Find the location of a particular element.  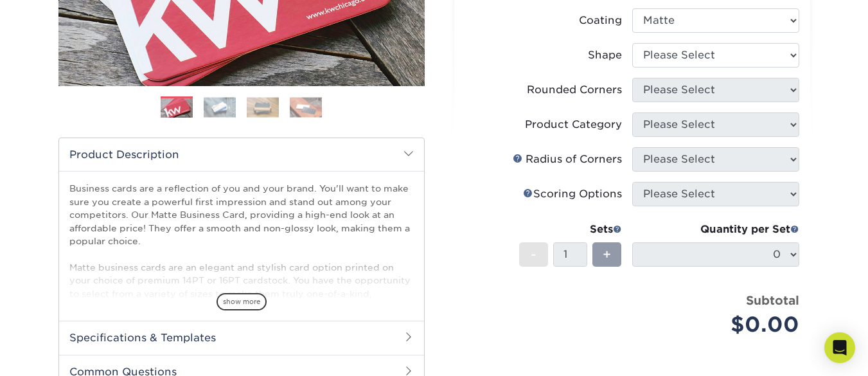

h2: Specifications & Templates is located at coordinates (241, 337).